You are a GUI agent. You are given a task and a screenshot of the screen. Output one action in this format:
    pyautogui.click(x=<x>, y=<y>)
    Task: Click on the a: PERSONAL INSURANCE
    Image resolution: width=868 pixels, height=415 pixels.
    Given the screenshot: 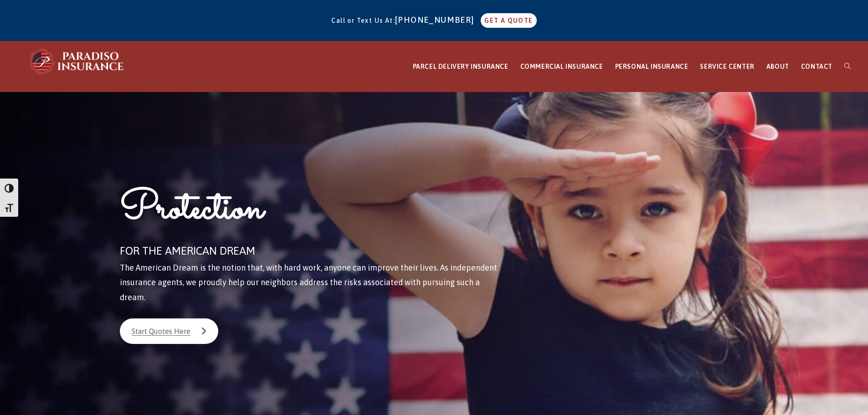 What is the action you would take?
    pyautogui.click(x=652, y=66)
    